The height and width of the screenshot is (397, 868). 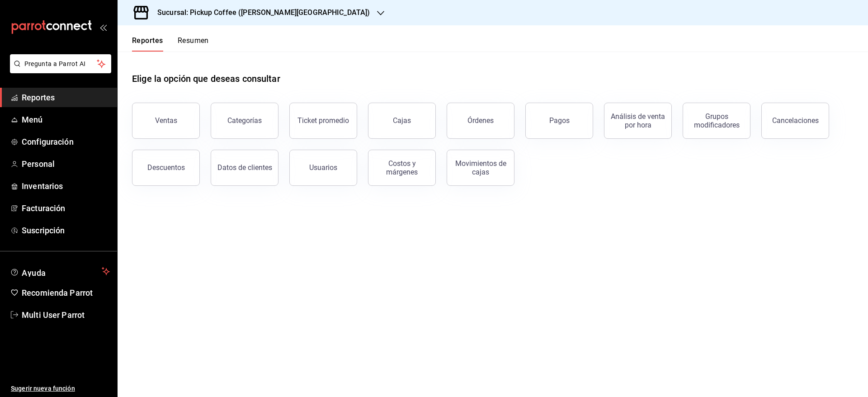 What do you see at coordinates (481, 120) in the screenshot?
I see `div: Órdenes` at bounding box center [481, 120].